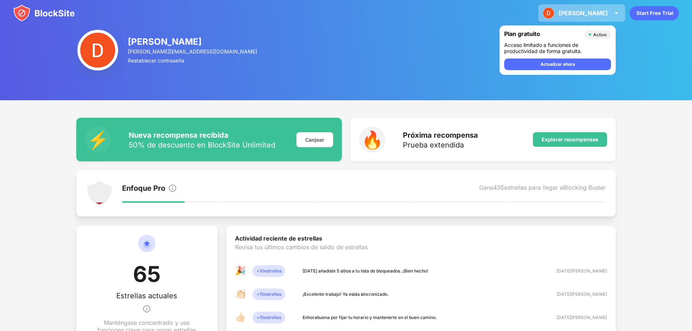  What do you see at coordinates (370, 317) in the screenshot?
I see `font: Enhorabuena por fijar tu horario y mantenerte en el buen camino.` at bounding box center [370, 317].